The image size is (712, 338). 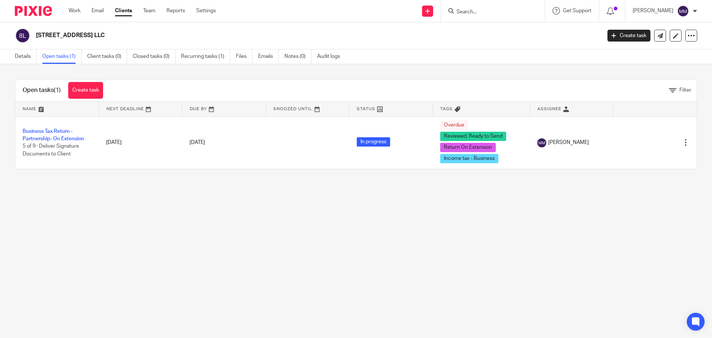 What do you see at coordinates (107, 56) in the screenshot?
I see `a: Client tasks (0)` at bounding box center [107, 56].